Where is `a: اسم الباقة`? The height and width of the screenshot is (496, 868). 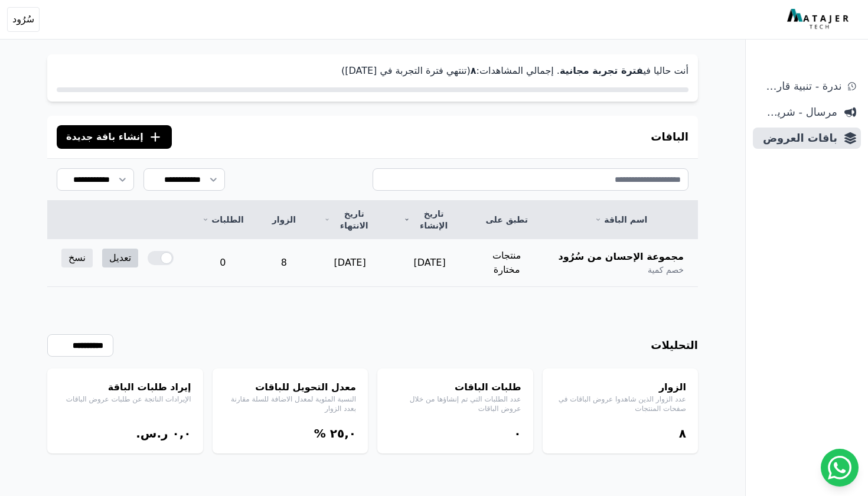 a: اسم الباقة is located at coordinates (620, 220).